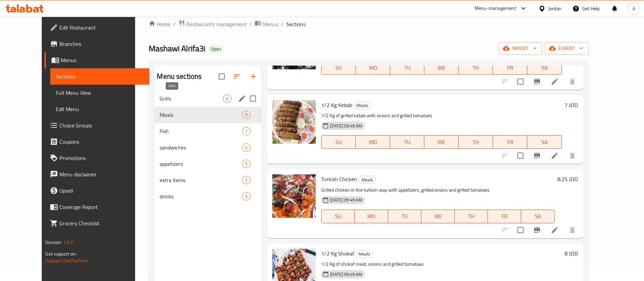 The width and height of the screenshot is (644, 281). I want to click on span: Grills, so click(191, 99).